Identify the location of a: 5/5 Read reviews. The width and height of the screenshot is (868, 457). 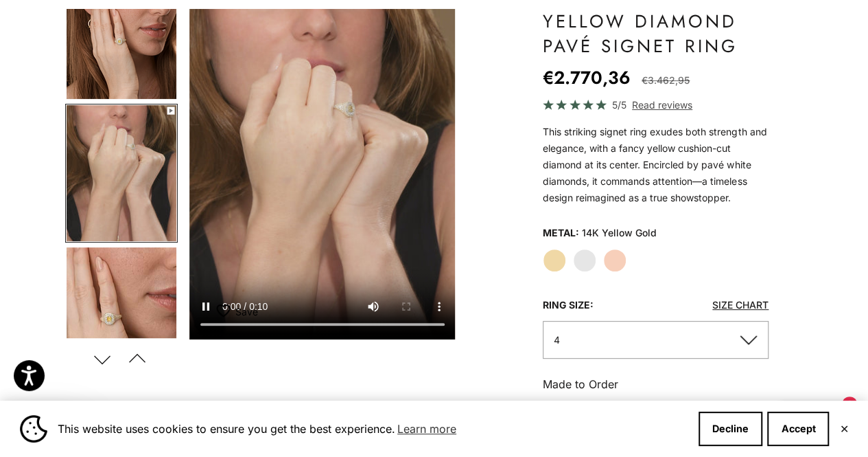
(655, 105).